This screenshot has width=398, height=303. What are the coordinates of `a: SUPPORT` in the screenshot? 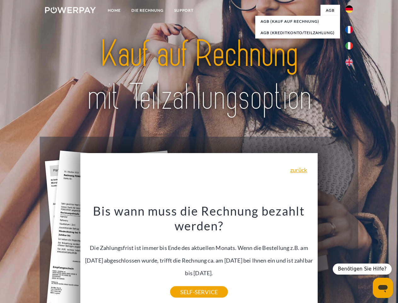 It's located at (184, 10).